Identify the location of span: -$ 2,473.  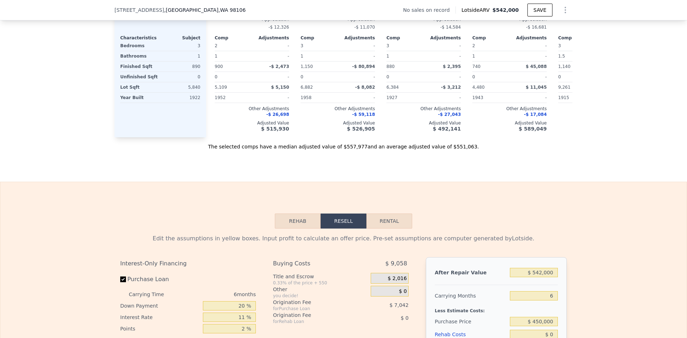
(279, 67).